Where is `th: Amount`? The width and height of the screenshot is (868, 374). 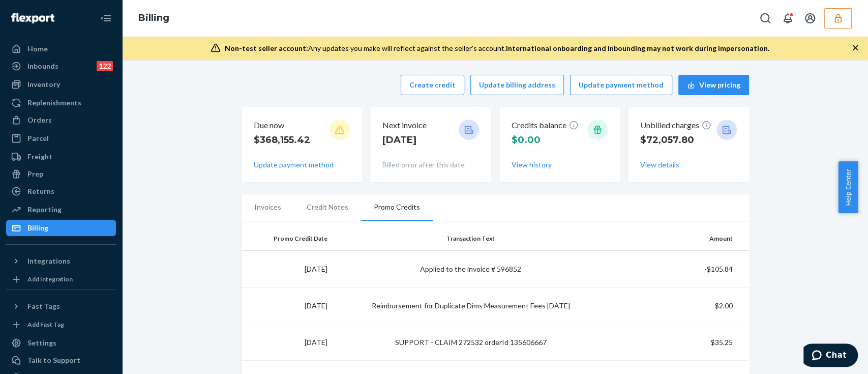 th: Amount is located at coordinates (679, 239).